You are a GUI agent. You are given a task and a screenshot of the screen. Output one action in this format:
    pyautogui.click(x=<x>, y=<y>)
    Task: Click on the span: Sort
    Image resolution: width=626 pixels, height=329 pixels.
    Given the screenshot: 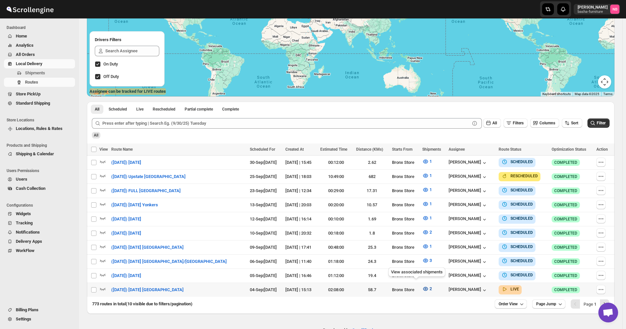 What is the action you would take?
    pyautogui.click(x=575, y=123)
    